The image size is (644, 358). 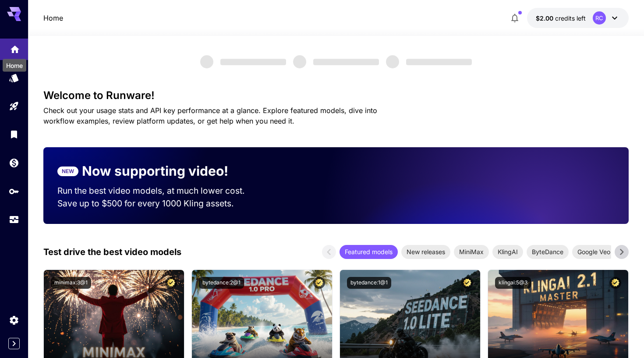 I want to click on div: Settings, so click(x=14, y=320).